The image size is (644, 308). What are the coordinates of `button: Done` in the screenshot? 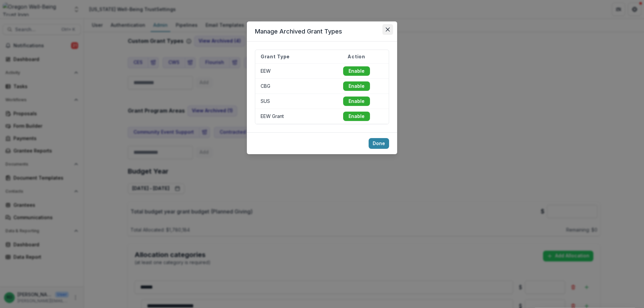 It's located at (378, 143).